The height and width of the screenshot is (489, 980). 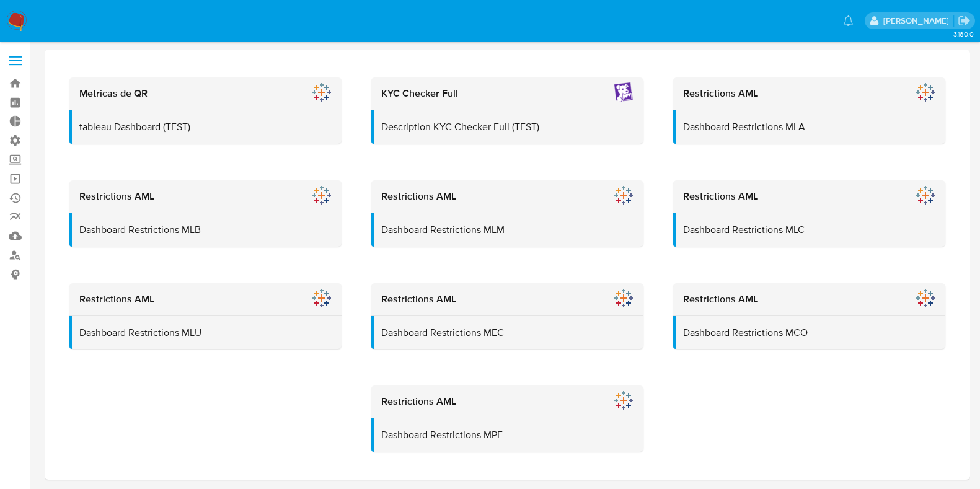 What do you see at coordinates (205, 127) in the screenshot?
I see `p: tableau Dashboard (TEST)` at bounding box center [205, 127].